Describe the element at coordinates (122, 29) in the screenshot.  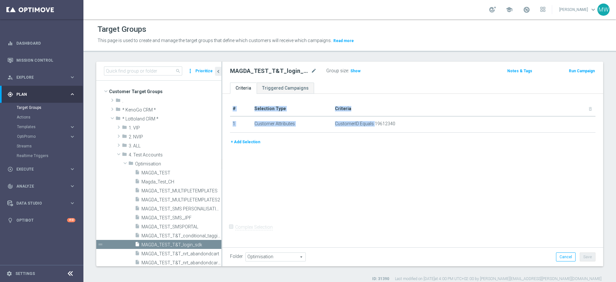
I see `h1: Target Groups` at that location.